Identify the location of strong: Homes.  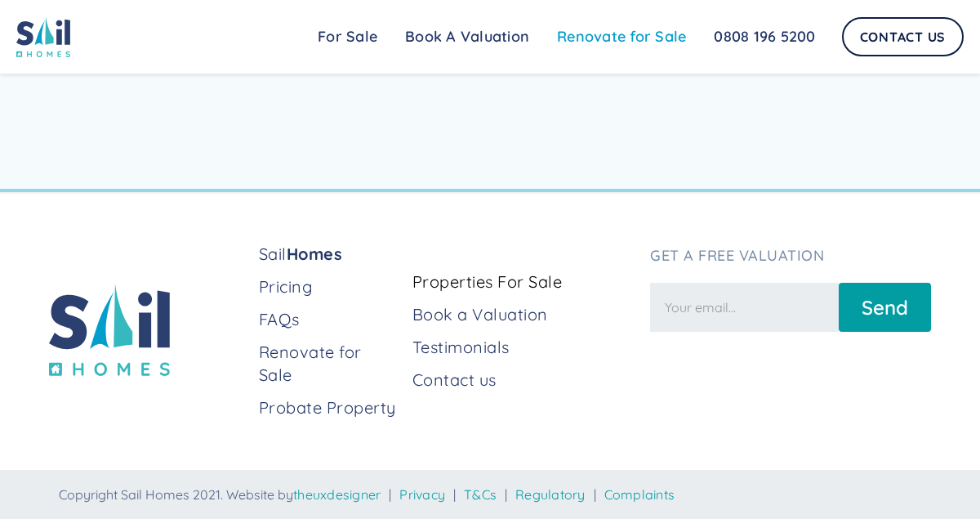
(315, 253).